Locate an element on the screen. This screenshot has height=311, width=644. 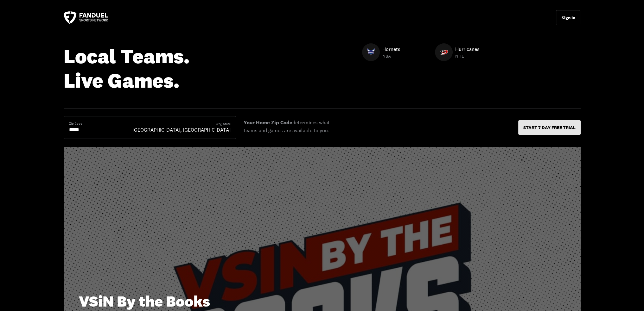
label: determines what teams and games are available to you. is located at coordinates (287, 127).